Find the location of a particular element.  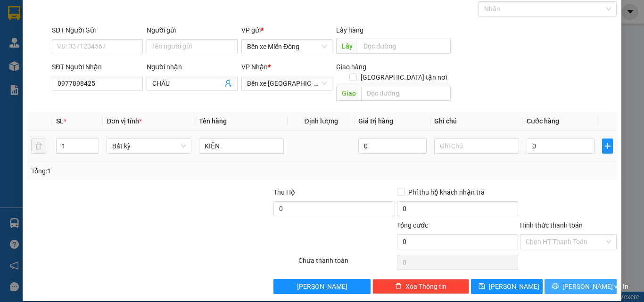

button: delete is located at coordinates (39, 146).